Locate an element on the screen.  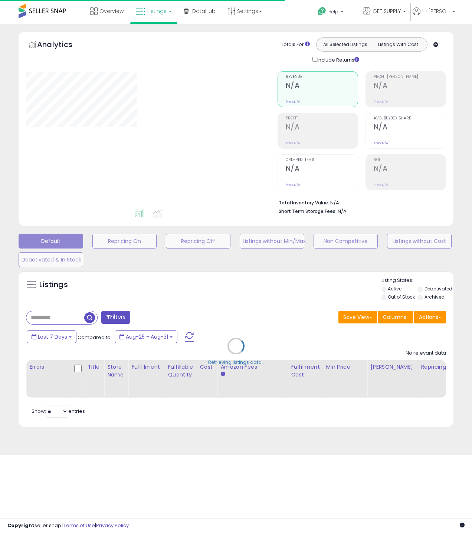
span: Listings is located at coordinates (157, 11).